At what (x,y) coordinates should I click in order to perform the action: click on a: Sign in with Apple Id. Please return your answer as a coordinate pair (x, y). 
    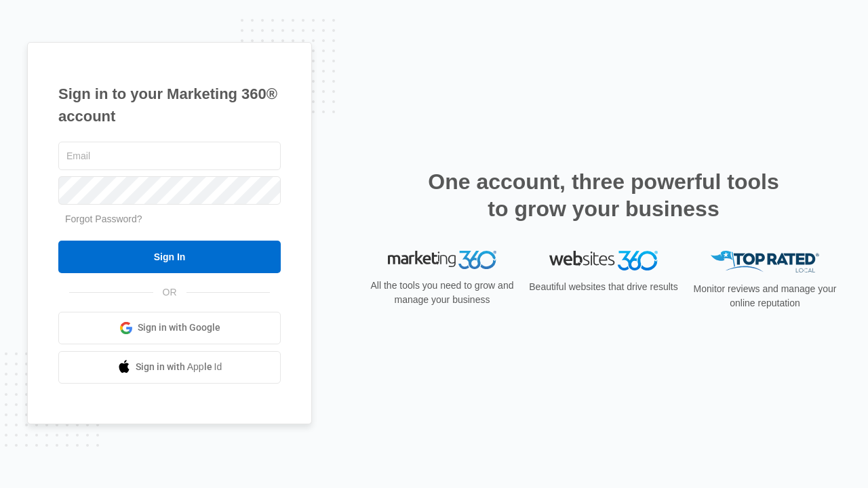
    Looking at the image, I should click on (170, 367).